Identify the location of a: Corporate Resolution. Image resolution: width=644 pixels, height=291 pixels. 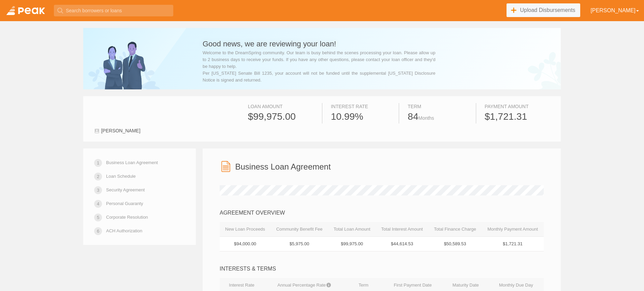
(127, 217).